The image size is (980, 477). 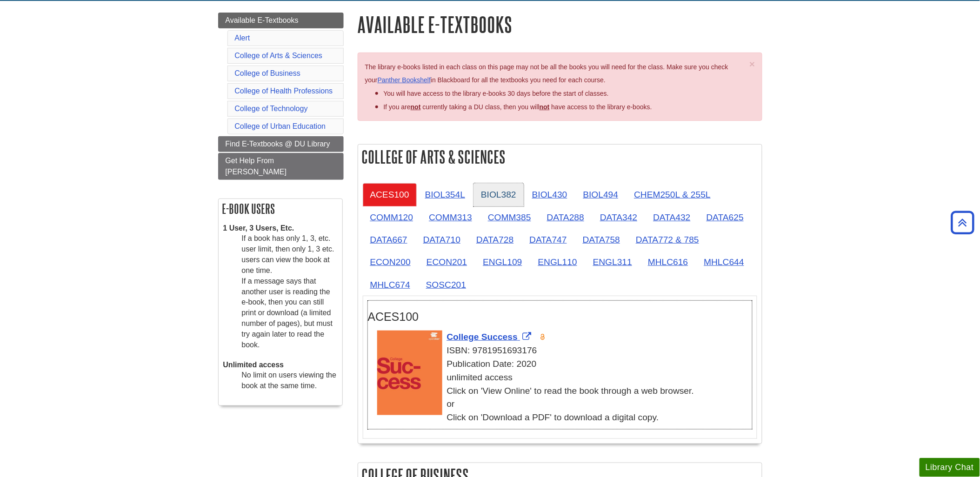 What do you see at coordinates (549, 194) in the screenshot?
I see `a: BIOL430` at bounding box center [549, 194].